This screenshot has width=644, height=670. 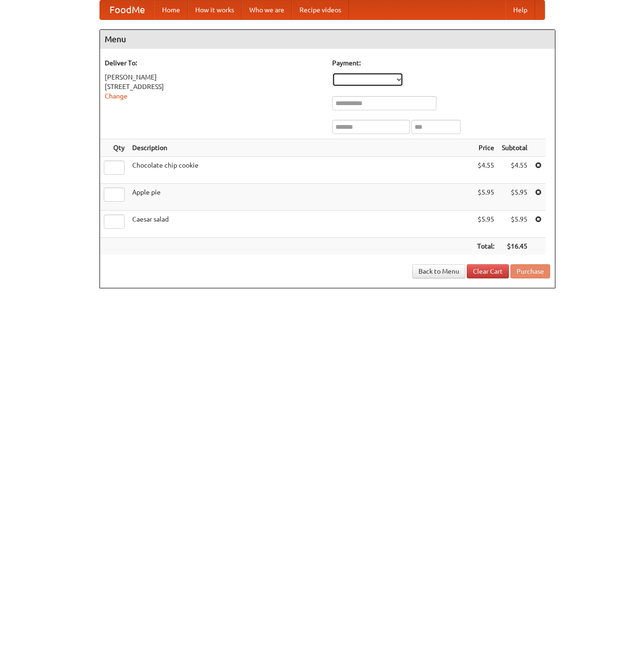 What do you see at coordinates (301, 170) in the screenshot?
I see `td: Chocolate chip cookie` at bounding box center [301, 170].